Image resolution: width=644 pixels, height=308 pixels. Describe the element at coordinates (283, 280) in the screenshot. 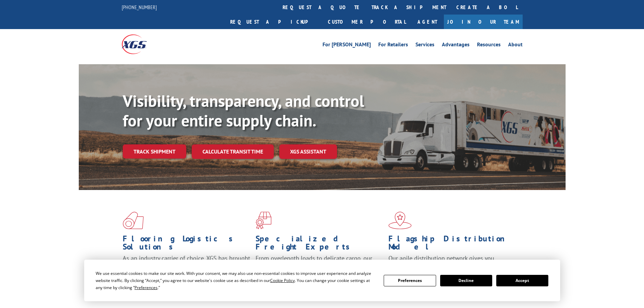

I see `span: Cookie Policy` at that location.